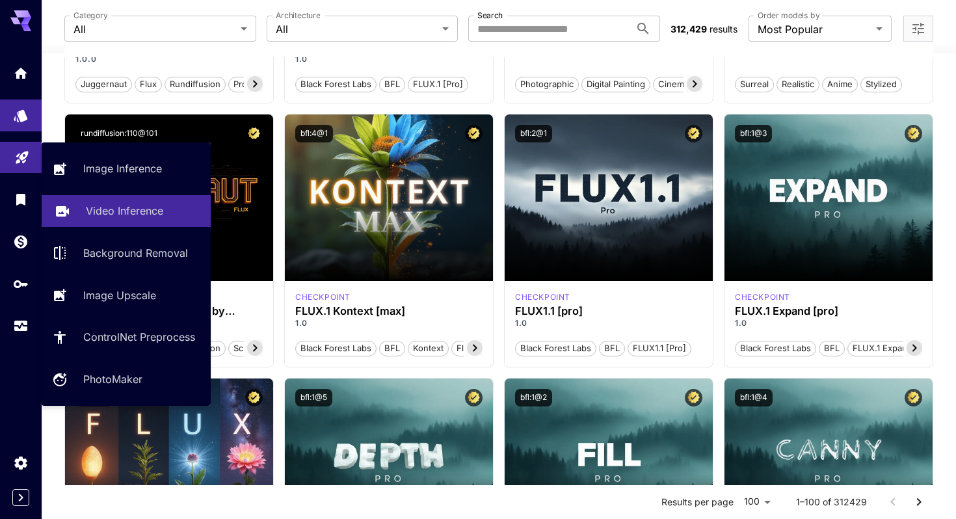 This screenshot has width=956, height=519. I want to click on span: schnell, so click(248, 349).